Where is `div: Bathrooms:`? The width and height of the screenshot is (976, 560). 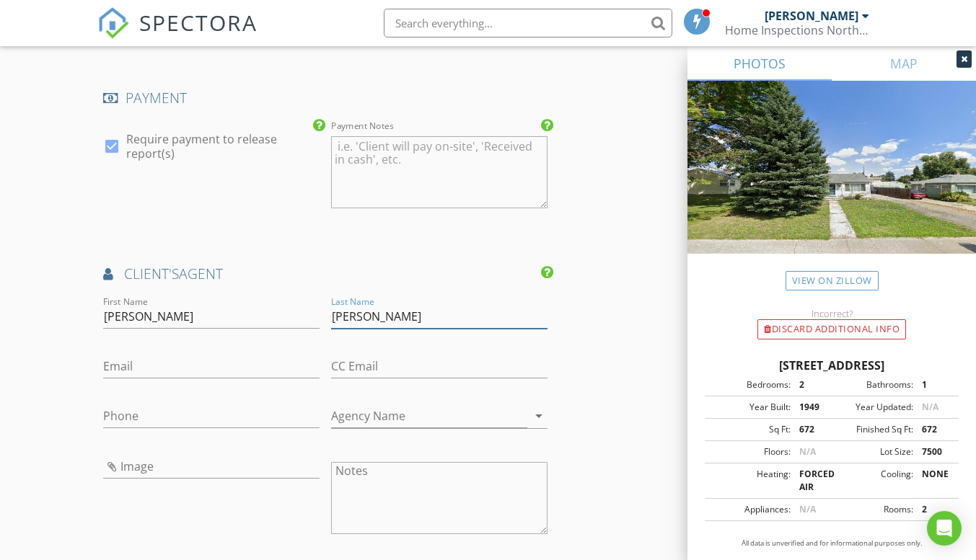 div: Bathrooms: is located at coordinates (872, 385).